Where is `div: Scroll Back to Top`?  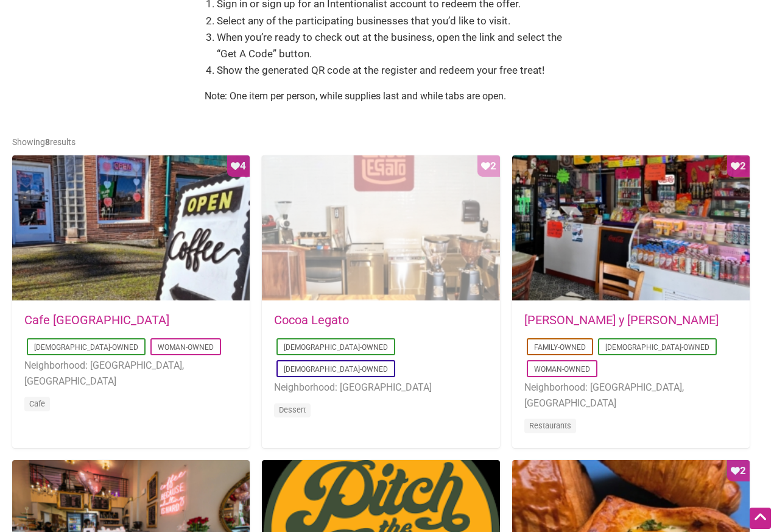
div: Scroll Back to Top is located at coordinates (760, 518).